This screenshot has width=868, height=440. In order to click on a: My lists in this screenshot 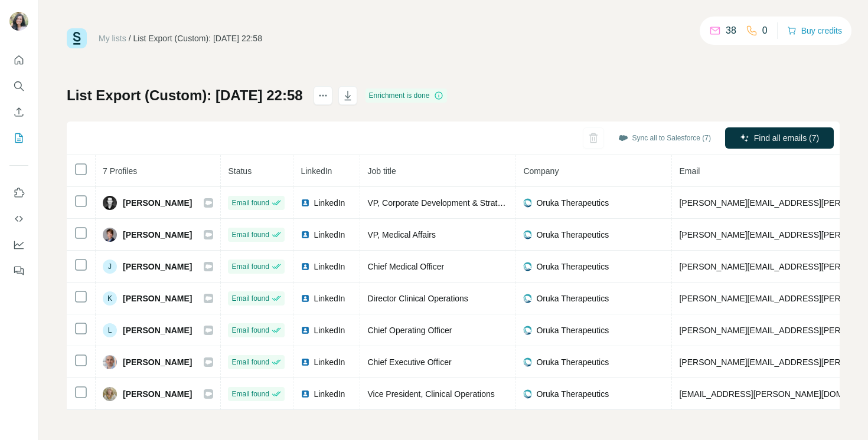, I will do `click(112, 38)`.